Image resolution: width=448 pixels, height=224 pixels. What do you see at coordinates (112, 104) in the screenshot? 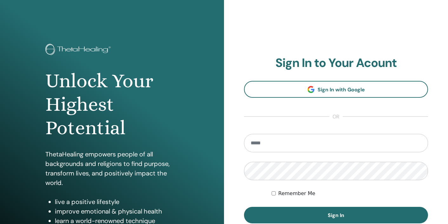
I see `h1: Unlock Your Highest Potential` at bounding box center [112, 104].